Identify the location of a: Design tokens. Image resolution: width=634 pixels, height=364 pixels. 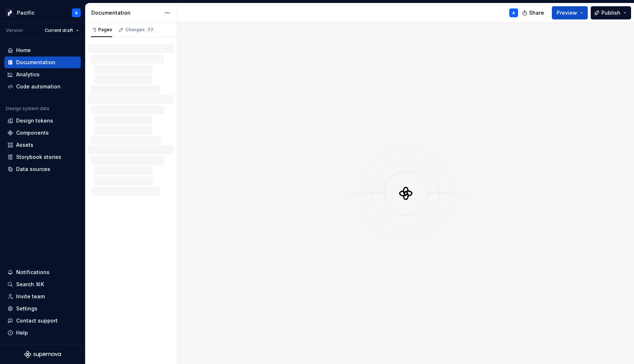
(42, 121).